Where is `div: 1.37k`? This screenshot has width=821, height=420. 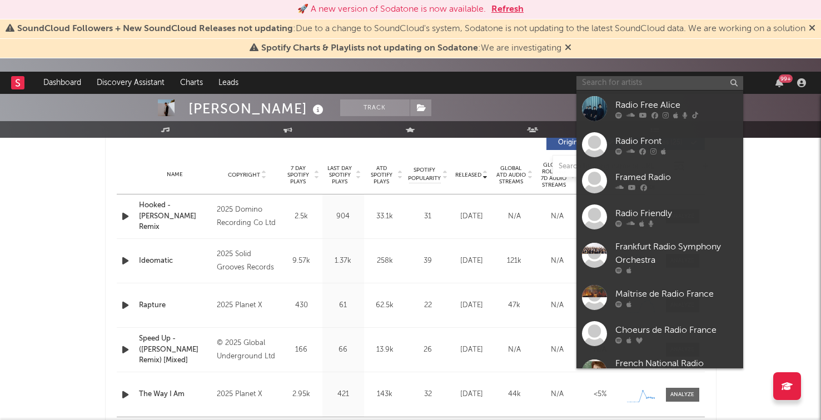
div: 1.37k is located at coordinates (343, 261).